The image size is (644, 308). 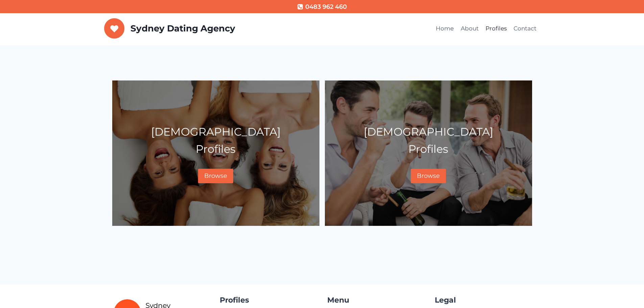 I want to click on a: Profiles, so click(x=496, y=29).